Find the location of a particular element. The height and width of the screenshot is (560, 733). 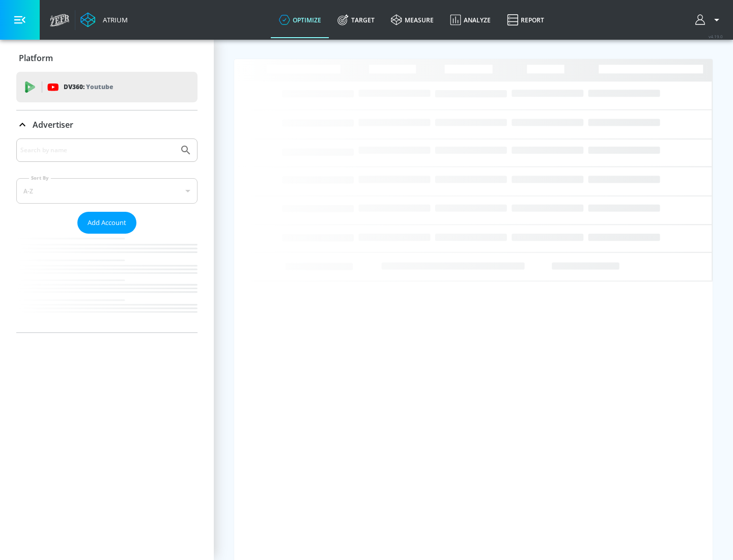

a: Target is located at coordinates (356, 20).